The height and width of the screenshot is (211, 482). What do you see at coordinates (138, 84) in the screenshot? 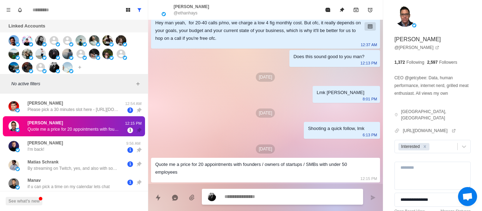
I see `button: Add filters` at bounding box center [138, 84].